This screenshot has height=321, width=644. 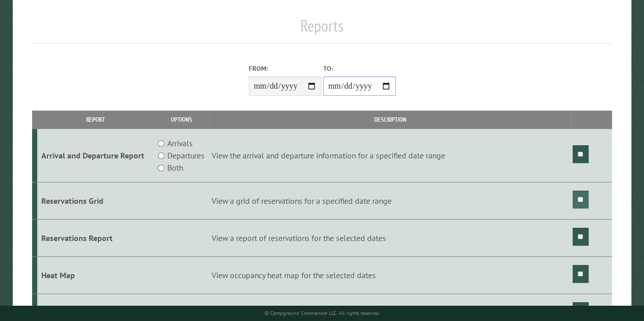 I want to click on label: Arrivals, so click(x=180, y=143).